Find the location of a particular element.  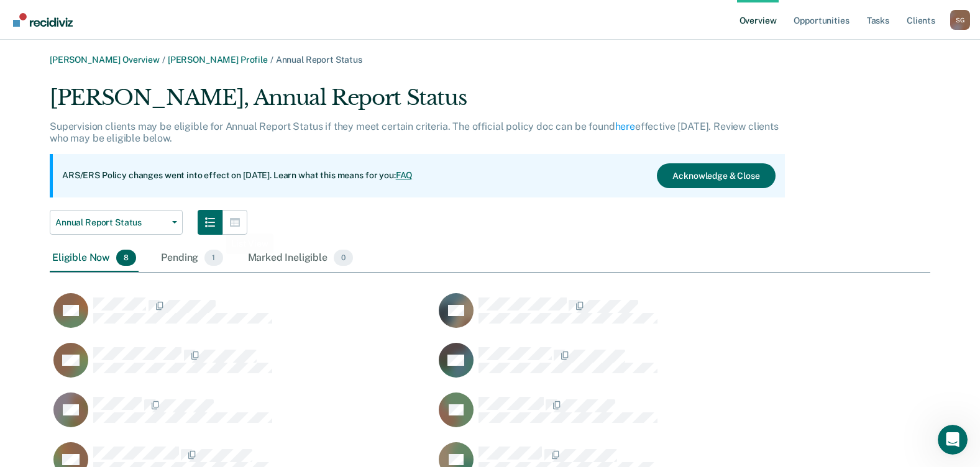

button: Profile dropdown button is located at coordinates (960, 20).